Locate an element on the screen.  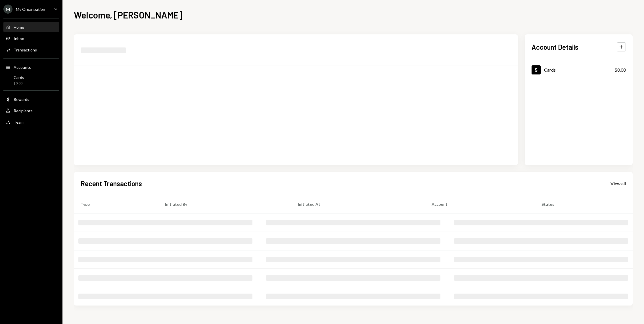
th: Type is located at coordinates (116, 205).